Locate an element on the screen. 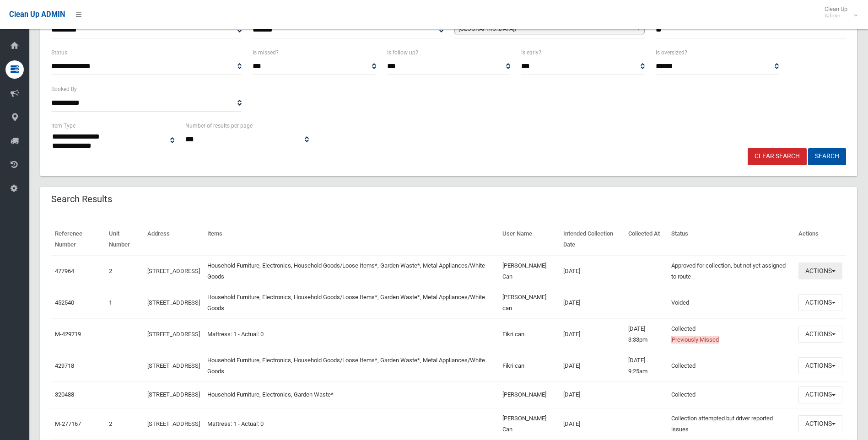  th: Collected At is located at coordinates (646, 239).